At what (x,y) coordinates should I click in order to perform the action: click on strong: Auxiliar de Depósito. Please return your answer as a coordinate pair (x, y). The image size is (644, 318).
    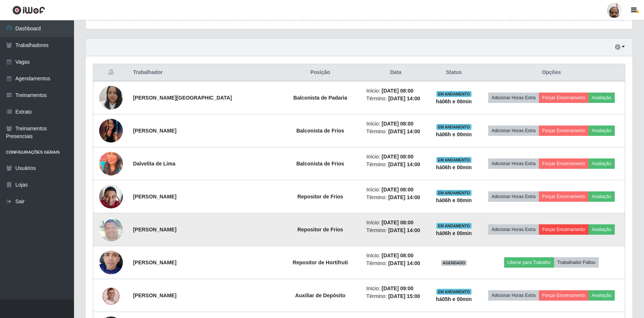
    Looking at the image, I should click on (320, 295).